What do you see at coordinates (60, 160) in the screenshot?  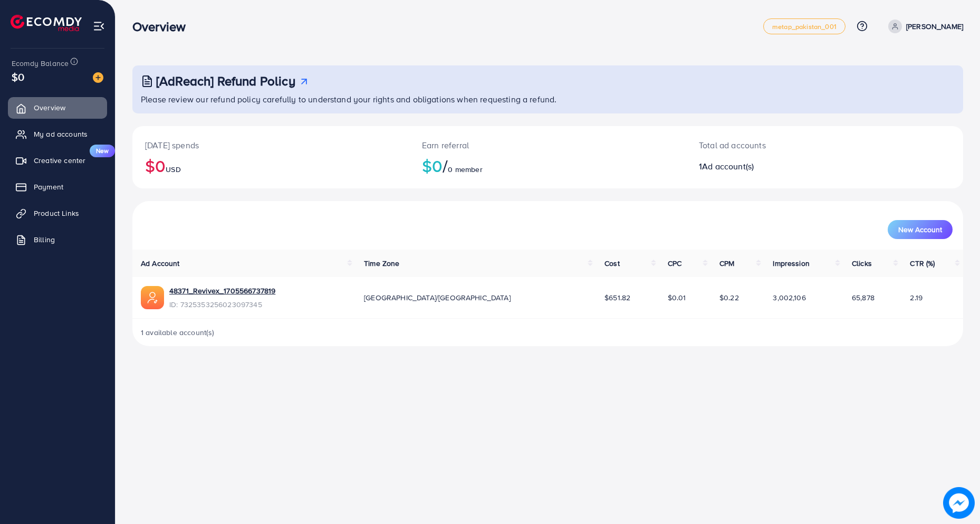 I see `span: Creative center` at bounding box center [60, 160].